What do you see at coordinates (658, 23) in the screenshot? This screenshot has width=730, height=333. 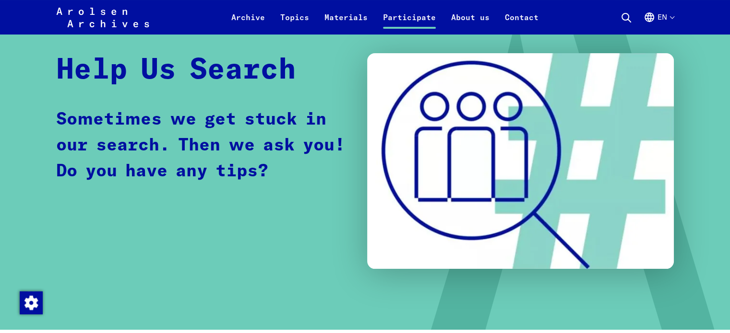 I see `button: English, language selection` at bounding box center [658, 23].